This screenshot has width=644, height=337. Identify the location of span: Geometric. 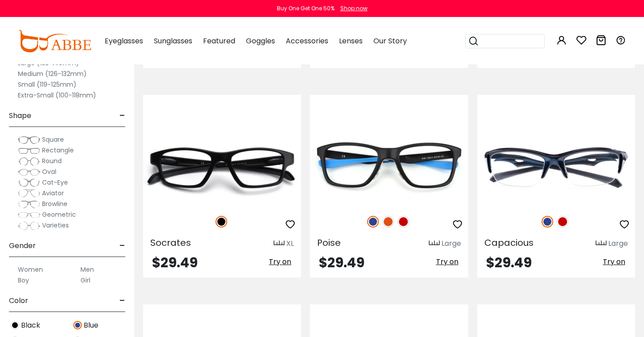
(59, 214).